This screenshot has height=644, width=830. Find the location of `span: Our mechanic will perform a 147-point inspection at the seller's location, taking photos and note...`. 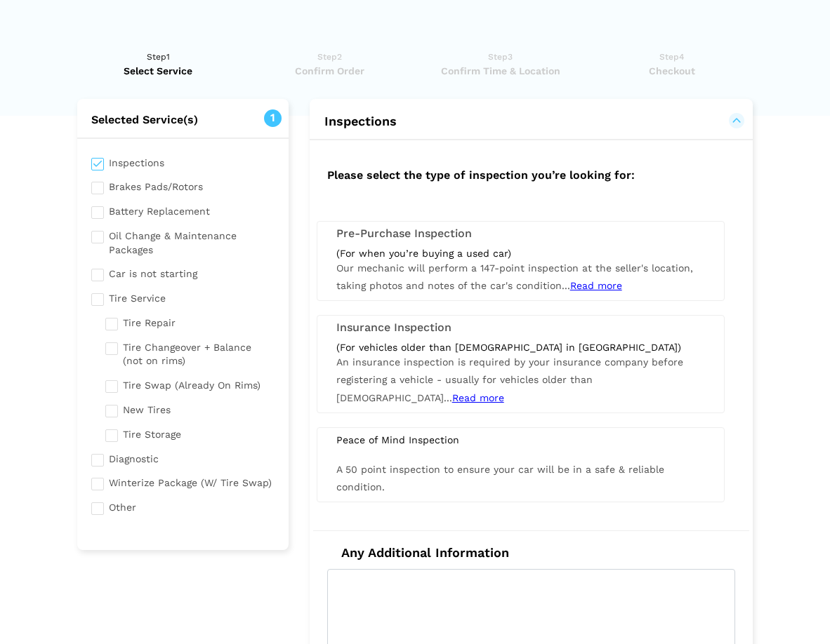

span: Our mechanic will perform a 147-point inspection at the seller's location, taking photos and note... is located at coordinates (514, 277).